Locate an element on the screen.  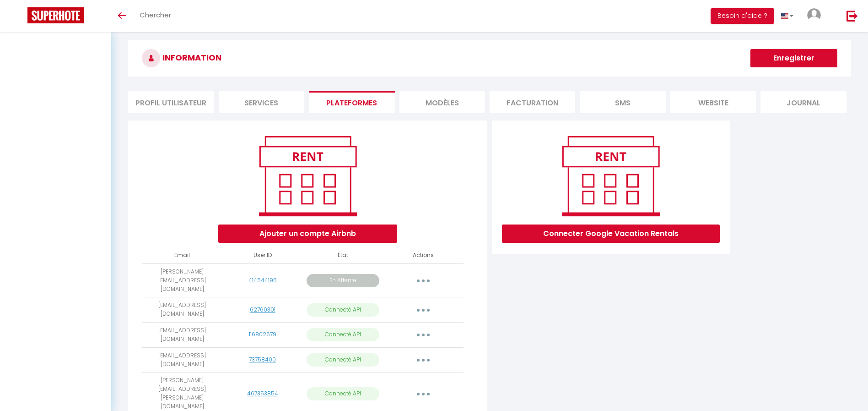
a: 467353854 is located at coordinates (263, 393).